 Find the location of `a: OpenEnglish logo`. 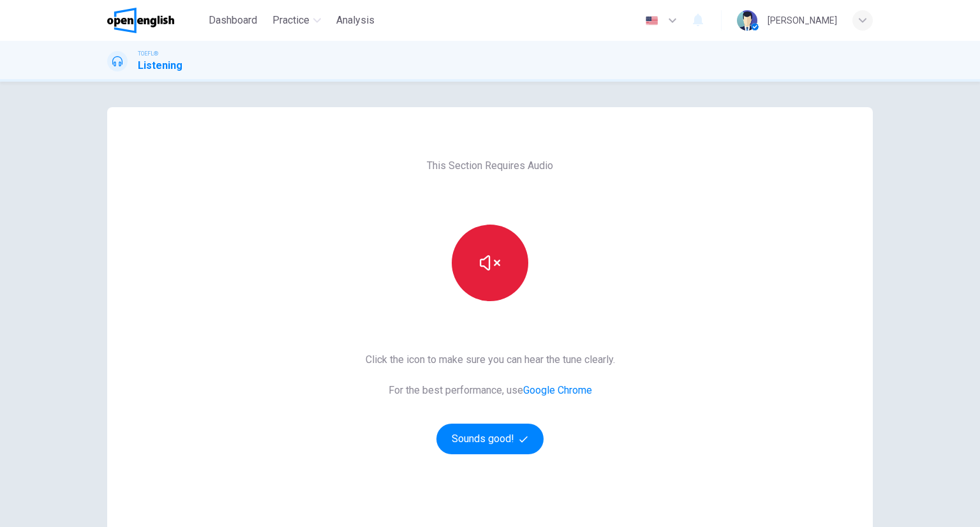

a: OpenEnglish logo is located at coordinates (155, 20).